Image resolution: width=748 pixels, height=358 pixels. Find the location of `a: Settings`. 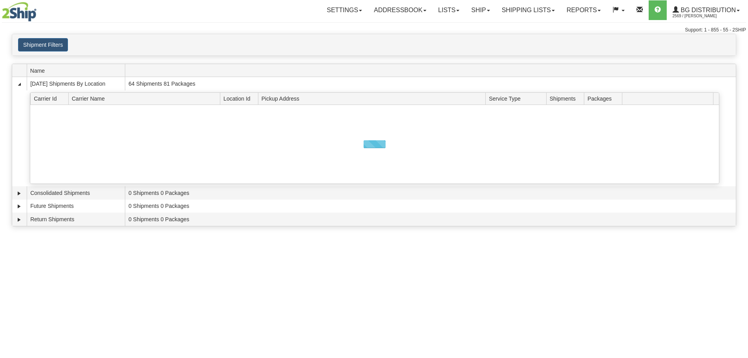

a: Settings is located at coordinates (344, 10).